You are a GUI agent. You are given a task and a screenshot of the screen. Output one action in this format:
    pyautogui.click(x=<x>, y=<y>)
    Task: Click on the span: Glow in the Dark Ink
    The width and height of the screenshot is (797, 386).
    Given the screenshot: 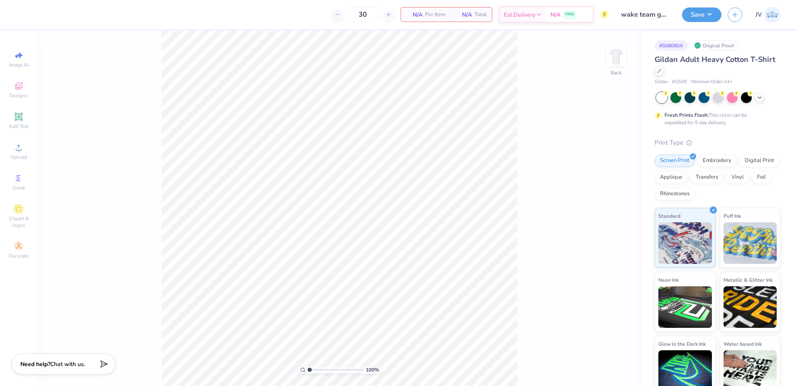 What is the action you would take?
    pyautogui.click(x=682, y=343)
    